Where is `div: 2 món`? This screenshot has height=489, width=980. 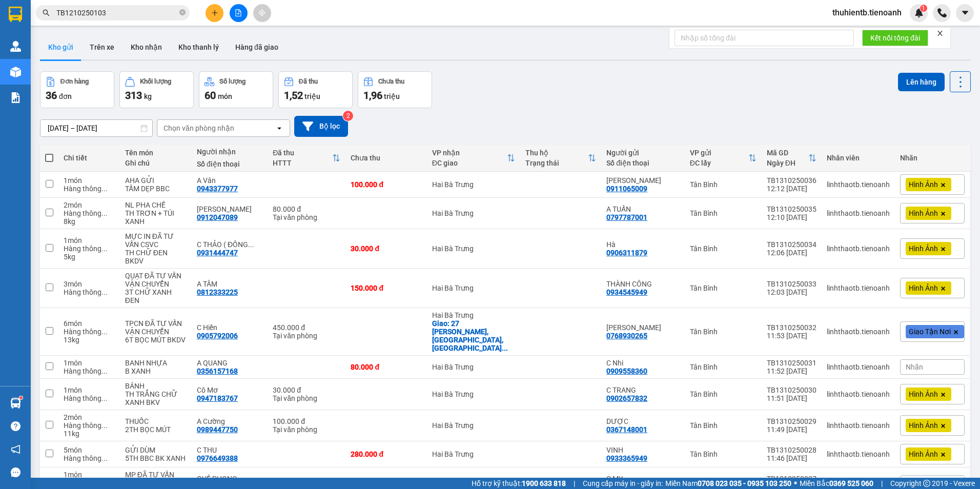
div: 2 món is located at coordinates (89, 205).